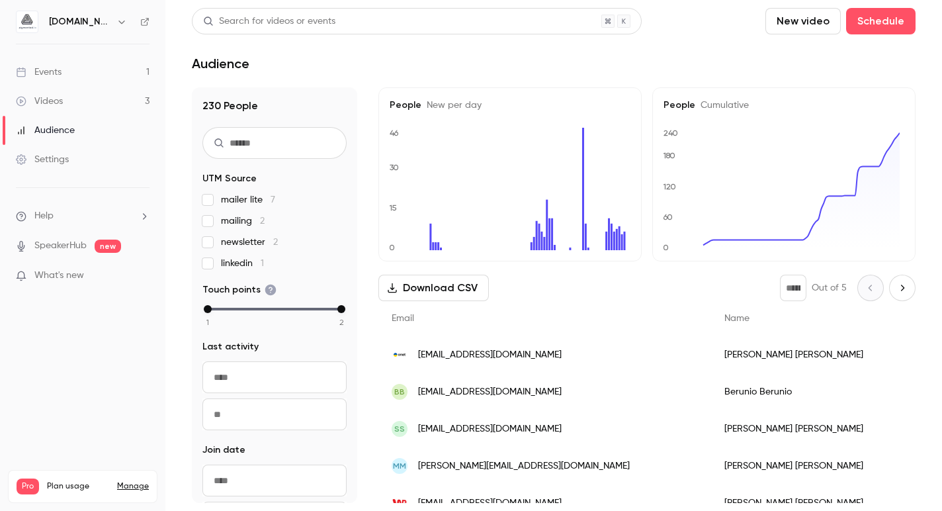  Describe the element at coordinates (242, 263) in the screenshot. I see `span: linkedin` at that location.